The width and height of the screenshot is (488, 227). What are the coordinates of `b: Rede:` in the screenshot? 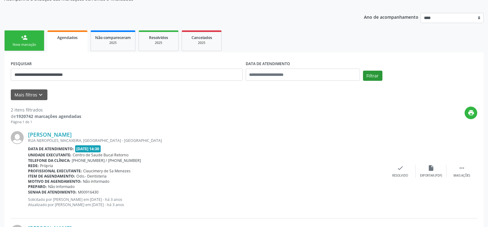 It's located at (33, 166).